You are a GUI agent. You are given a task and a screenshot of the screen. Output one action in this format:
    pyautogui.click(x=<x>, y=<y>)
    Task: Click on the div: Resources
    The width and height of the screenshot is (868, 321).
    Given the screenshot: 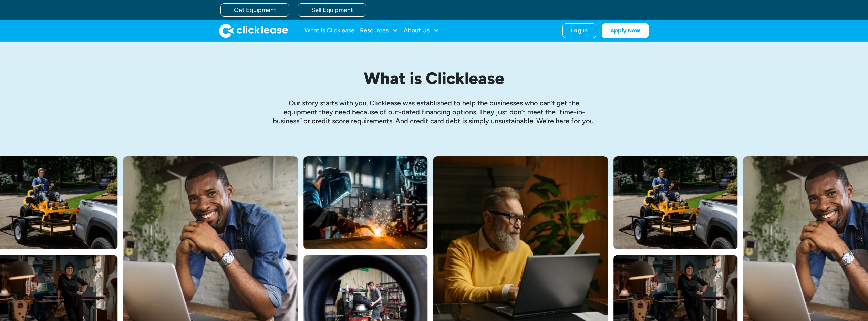 What is the action you would take?
    pyautogui.click(x=379, y=31)
    